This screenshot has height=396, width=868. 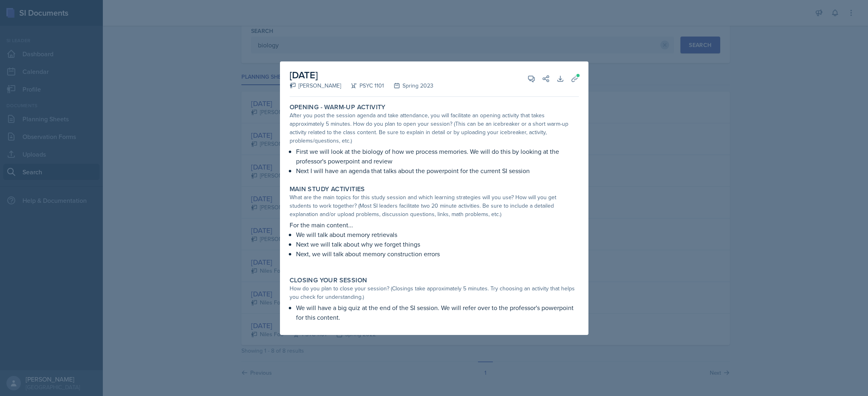 I want to click on p: Next, we will talk about memory construction errors, so click(x=438, y=254).